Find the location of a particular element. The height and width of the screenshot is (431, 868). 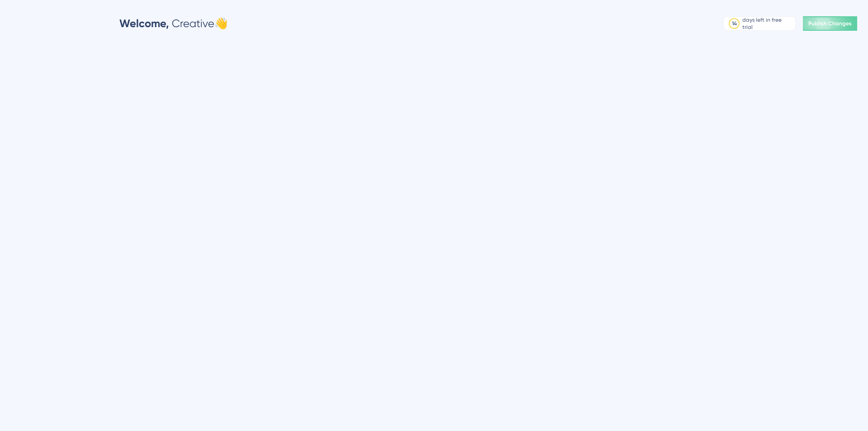

button: Publish Changes is located at coordinates (830, 24).